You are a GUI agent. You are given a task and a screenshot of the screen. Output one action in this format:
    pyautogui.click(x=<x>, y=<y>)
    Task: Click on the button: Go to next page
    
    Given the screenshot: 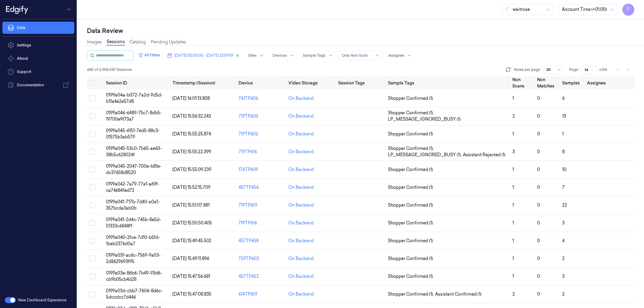 What is the action you would take?
    pyautogui.click(x=628, y=70)
    